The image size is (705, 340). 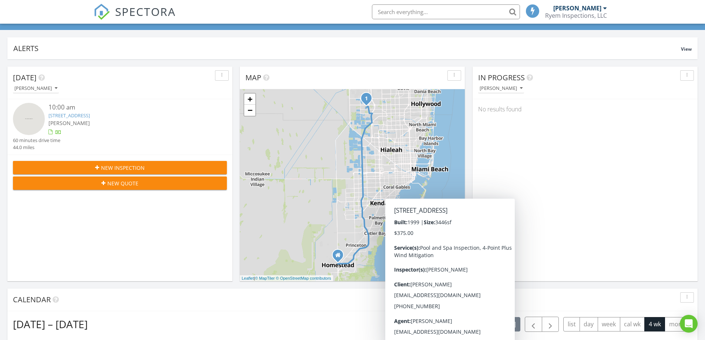 What do you see at coordinates (120, 168) in the screenshot?
I see `button: New Inspection` at bounding box center [120, 168].